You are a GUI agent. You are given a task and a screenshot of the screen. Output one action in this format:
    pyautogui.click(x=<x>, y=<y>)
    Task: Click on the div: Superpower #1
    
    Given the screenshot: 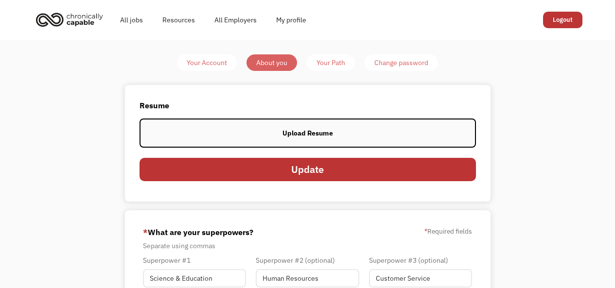 What is the action you would take?
    pyautogui.click(x=195, y=261)
    